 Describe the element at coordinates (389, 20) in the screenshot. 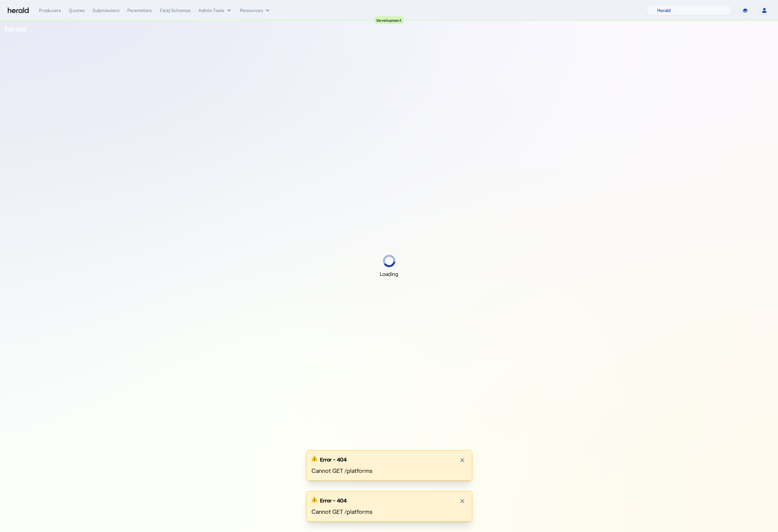

I see `div: Development` at that location.